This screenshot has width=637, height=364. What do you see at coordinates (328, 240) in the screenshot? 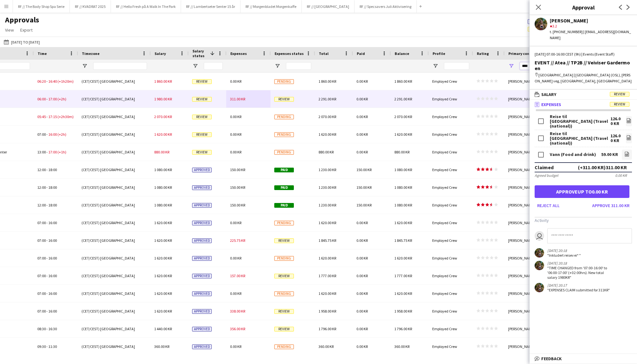
I see `span: 1 845.75 KR` at bounding box center [328, 240].